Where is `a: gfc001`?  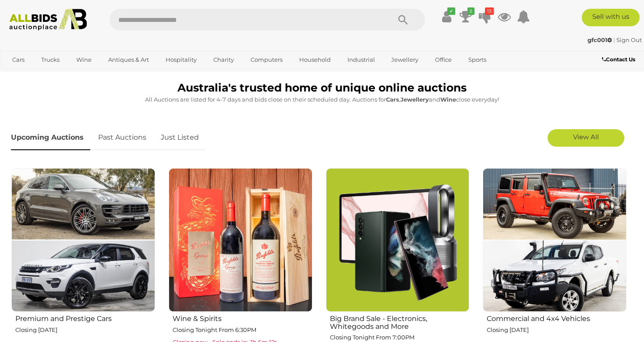
a: gfc001 is located at coordinates (600, 40).